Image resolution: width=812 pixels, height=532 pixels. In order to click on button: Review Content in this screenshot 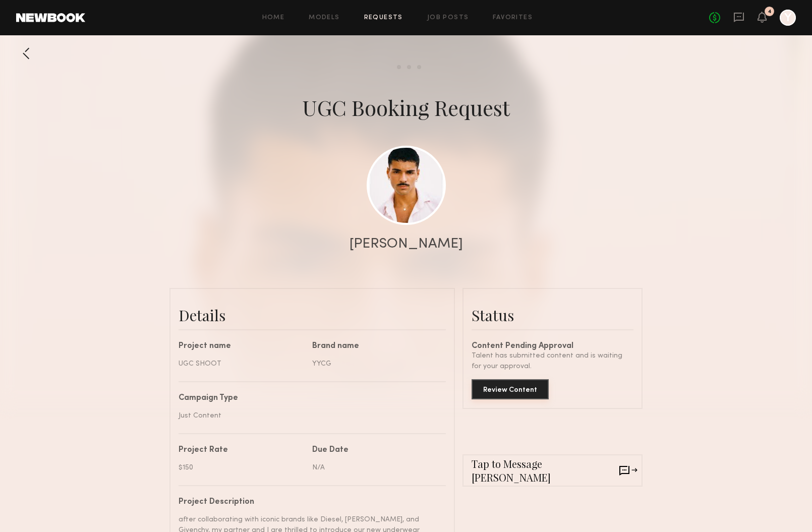, I will do `click(510, 389)`.